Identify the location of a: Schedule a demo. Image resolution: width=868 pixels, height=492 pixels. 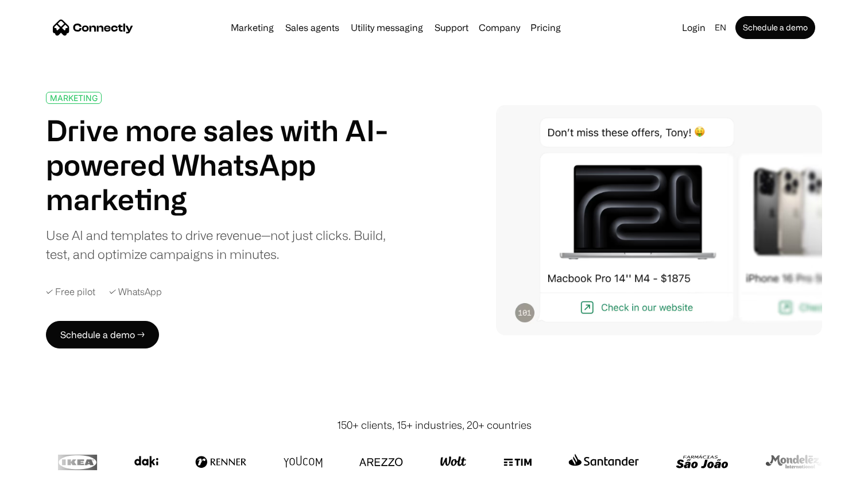
(776, 27).